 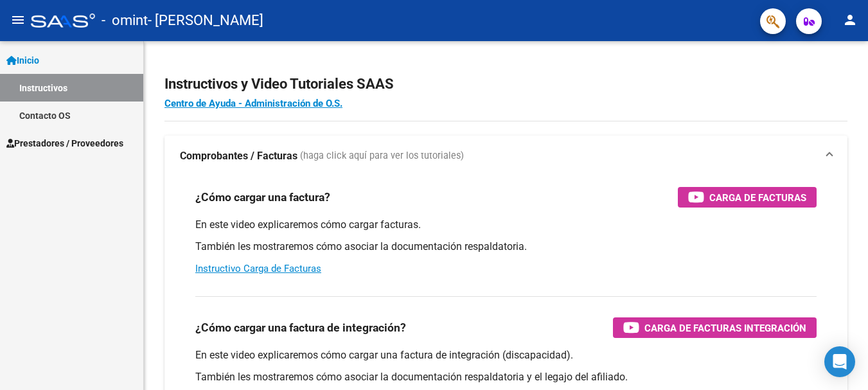 I want to click on mat-icon: person, so click(x=850, y=20).